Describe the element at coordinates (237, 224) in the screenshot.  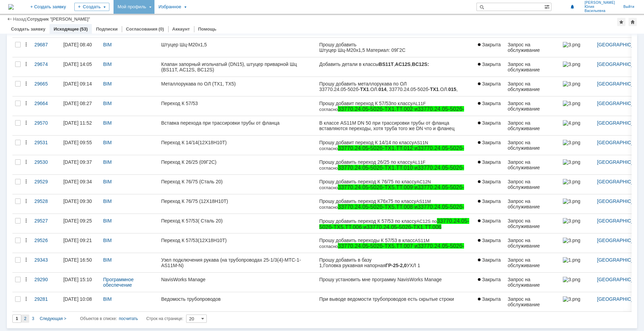
I see `a: Переход К 57/53( Сталь 20)` at that location.